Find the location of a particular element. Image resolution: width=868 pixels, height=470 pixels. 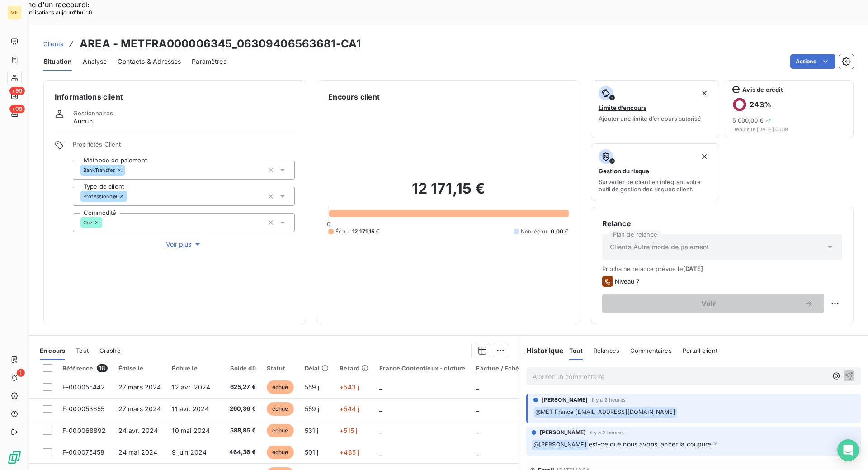

h6: Historique is located at coordinates (542, 350).